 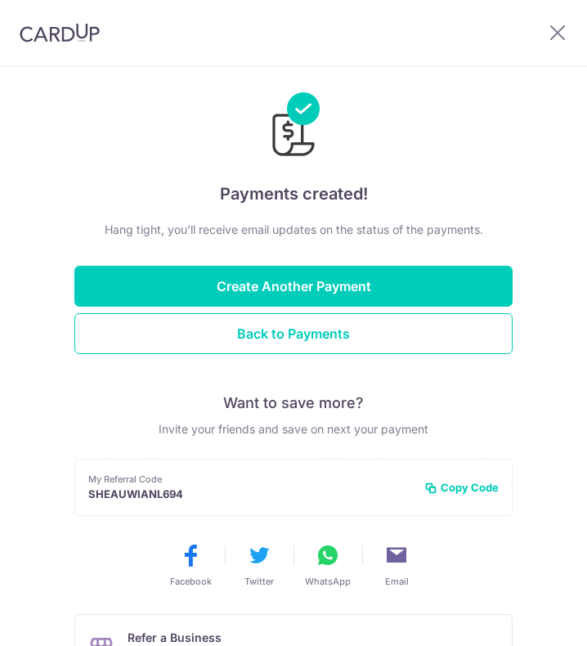 What do you see at coordinates (293, 230) in the screenshot?
I see `p: Hang tight, you’ll receive email updates on the status of the payments.` at bounding box center [293, 230].